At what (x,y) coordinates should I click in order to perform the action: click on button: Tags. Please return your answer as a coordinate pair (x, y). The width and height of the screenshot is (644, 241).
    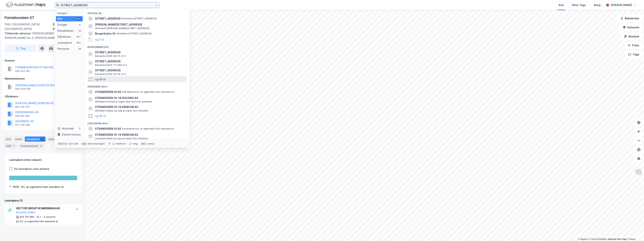
    Looking at the image, I should click on (633, 54).